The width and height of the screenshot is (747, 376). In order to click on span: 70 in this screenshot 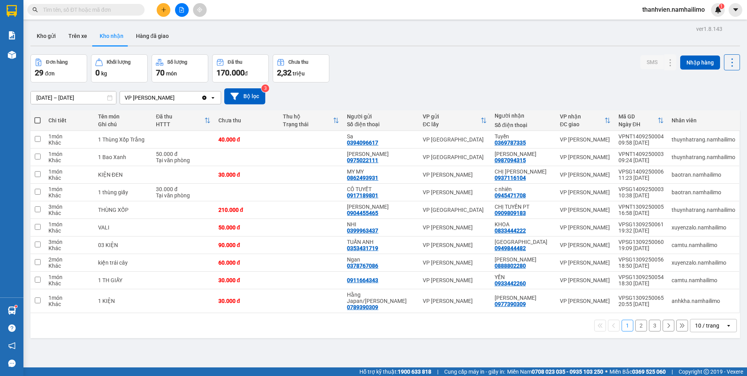, I will do `click(160, 73)`.